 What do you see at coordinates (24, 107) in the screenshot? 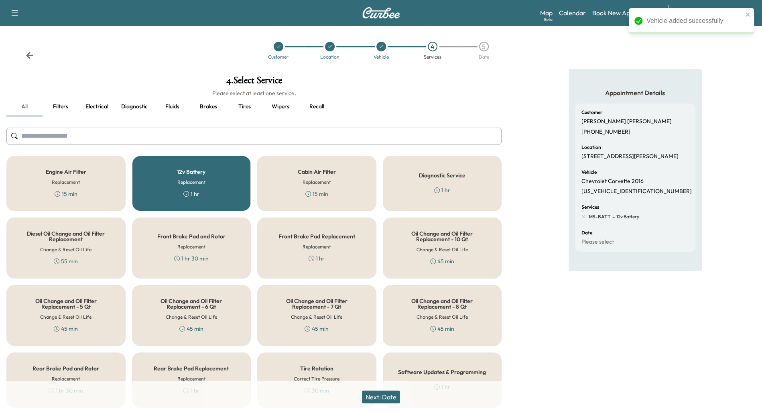
I see `button: all` at bounding box center [24, 107].